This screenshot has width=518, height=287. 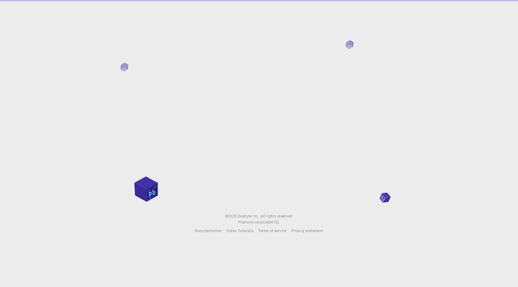 I want to click on a: Terms of service, so click(x=272, y=231).